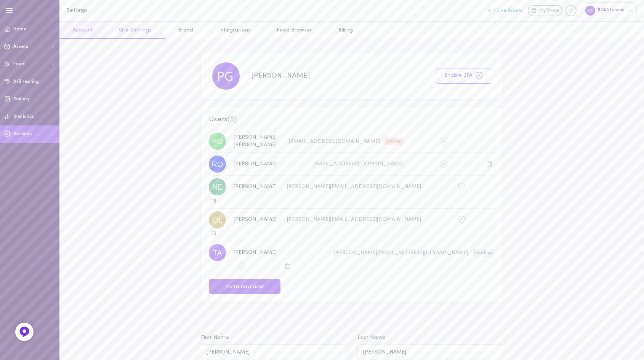 Image resolution: width=644 pixels, height=360 pixels. Describe the element at coordinates (483, 253) in the screenshot. I see `div: Pending` at that location.